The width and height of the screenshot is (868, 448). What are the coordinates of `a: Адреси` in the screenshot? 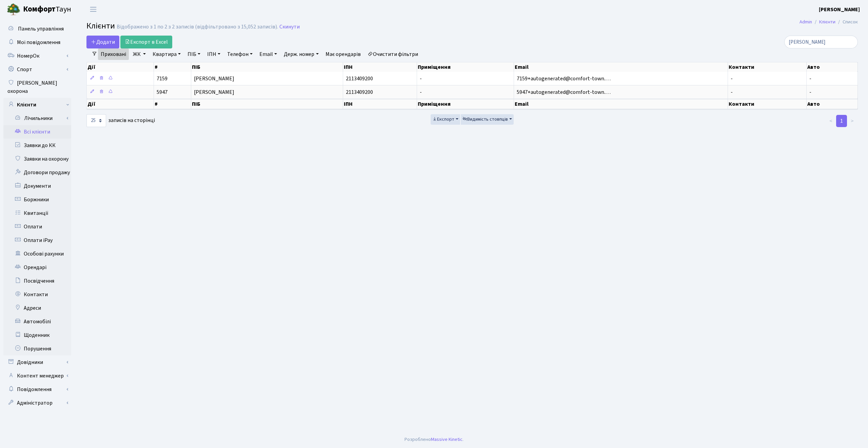 It's located at (37, 308).